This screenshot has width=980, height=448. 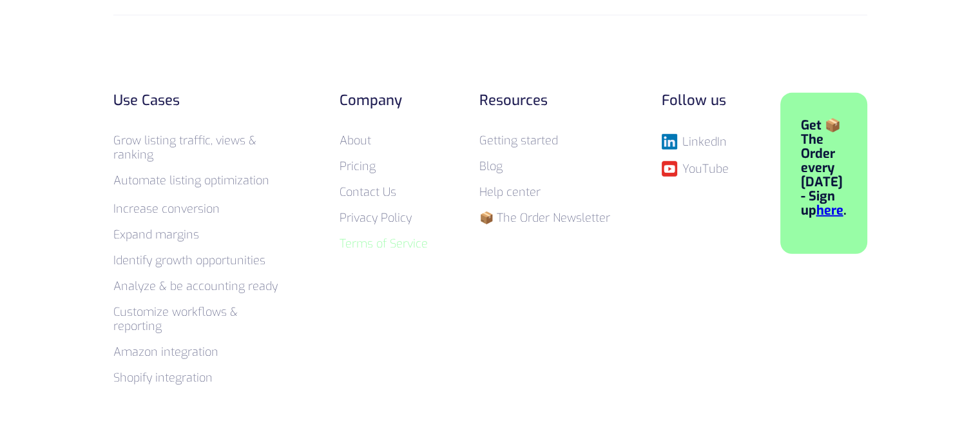 I want to click on a: Getting started, so click(x=519, y=141).